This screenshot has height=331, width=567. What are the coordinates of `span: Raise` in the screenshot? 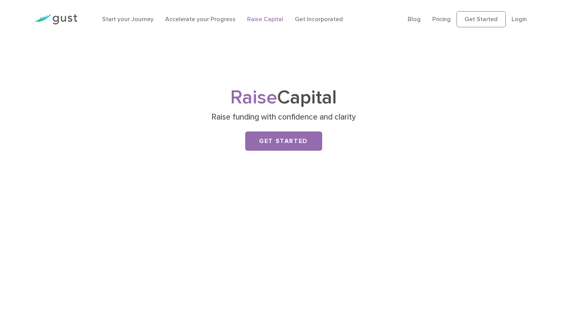 It's located at (253, 97).